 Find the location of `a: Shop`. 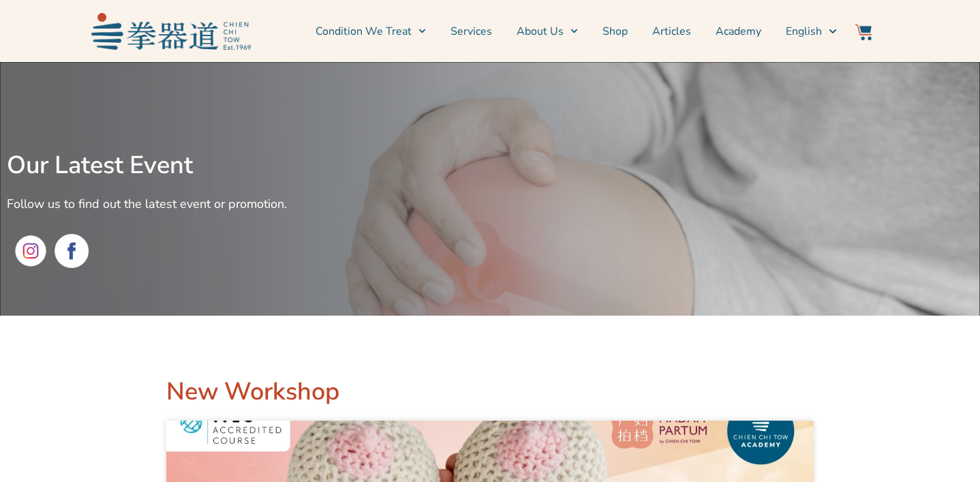

a: Shop is located at coordinates (614, 31).